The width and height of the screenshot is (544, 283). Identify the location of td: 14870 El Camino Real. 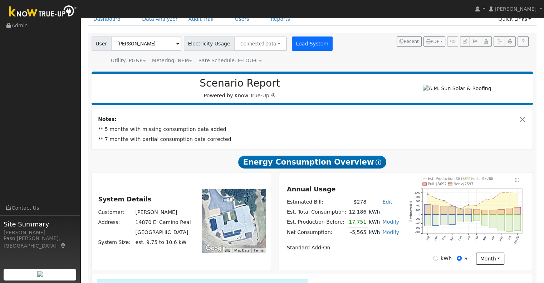
(163, 222).